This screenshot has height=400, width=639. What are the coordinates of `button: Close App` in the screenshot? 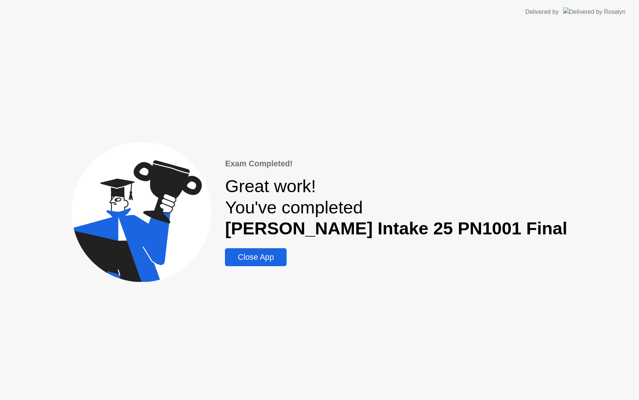 It's located at (256, 257).